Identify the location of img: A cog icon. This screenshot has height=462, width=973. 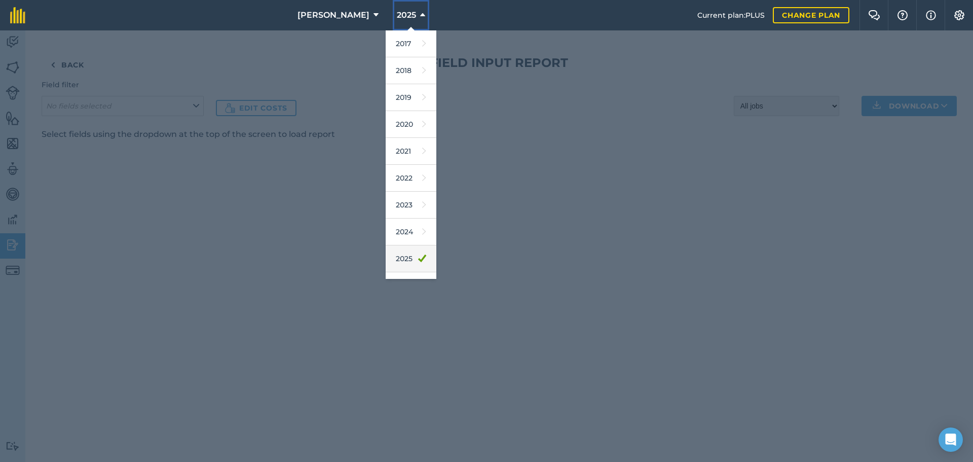
(959, 15).